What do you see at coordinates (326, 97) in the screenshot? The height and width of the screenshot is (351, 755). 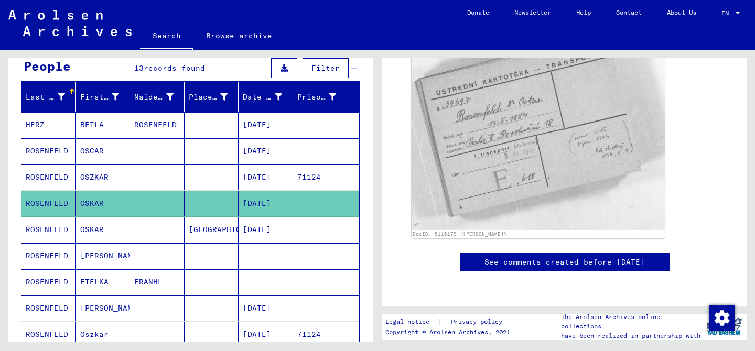 I see `mat-header-cell: Prisoner #` at bounding box center [326, 97].